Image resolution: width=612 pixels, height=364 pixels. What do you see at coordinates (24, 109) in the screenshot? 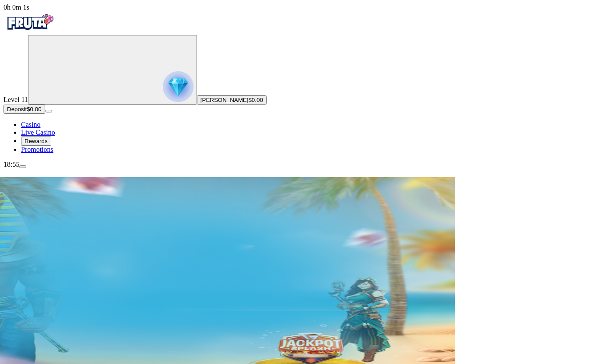
I see `button: Depositplus icon$0.00` at bounding box center [24, 109].